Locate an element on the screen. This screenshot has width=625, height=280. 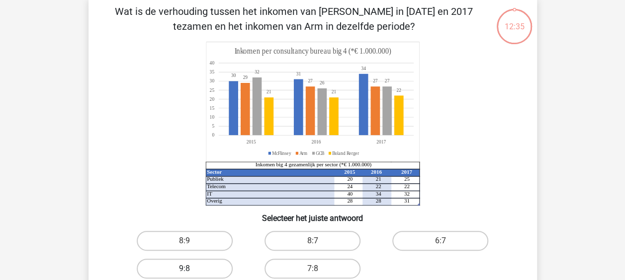
tspan: 27 is located at coordinates (387, 81).